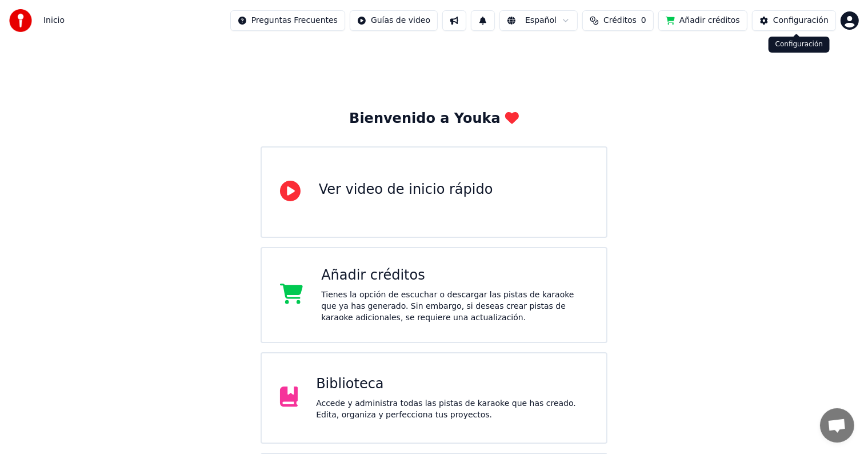  I want to click on div: Ver video de inicio rápido, so click(406, 190).